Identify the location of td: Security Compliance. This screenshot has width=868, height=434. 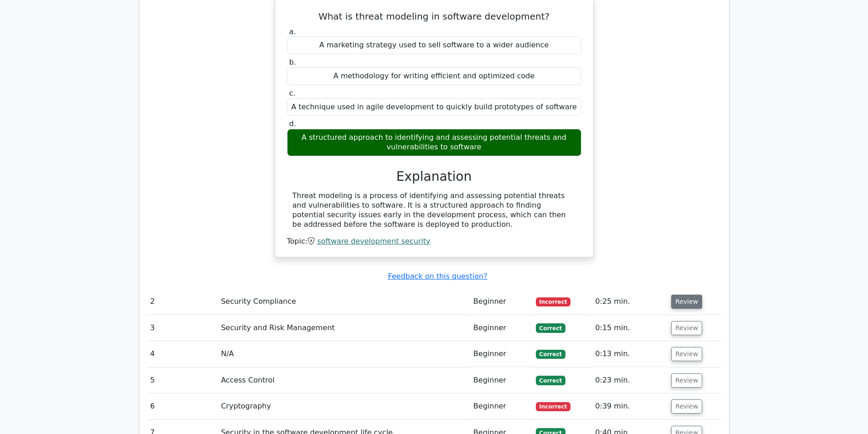
(343, 302).